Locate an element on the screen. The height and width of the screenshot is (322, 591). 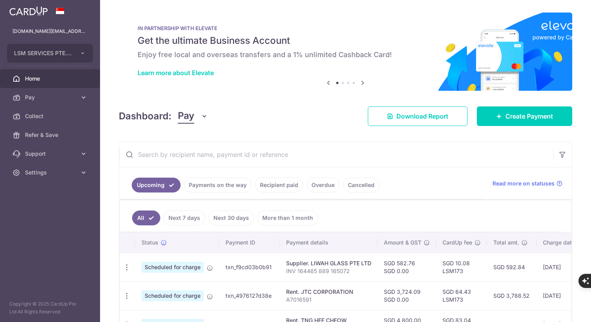
input: Search by recipient name, payment id or reference is located at coordinates (336, 154).